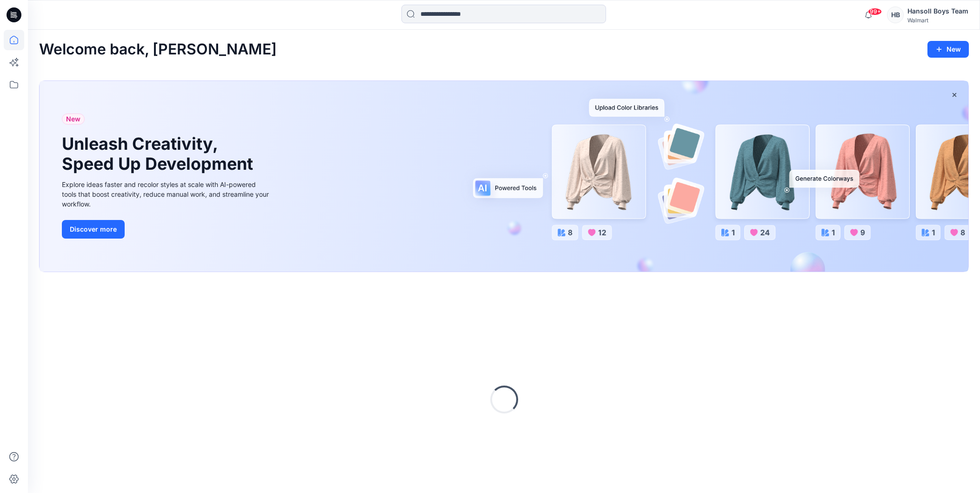 The image size is (980, 493). Describe the element at coordinates (938, 11) in the screenshot. I see `div: Hansoll Boys Team` at that location.